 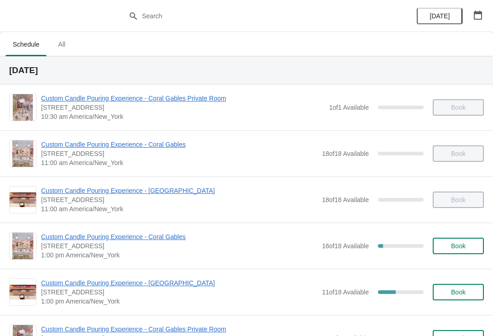 I want to click on span: 10:30 am America/New_York, so click(x=183, y=117).